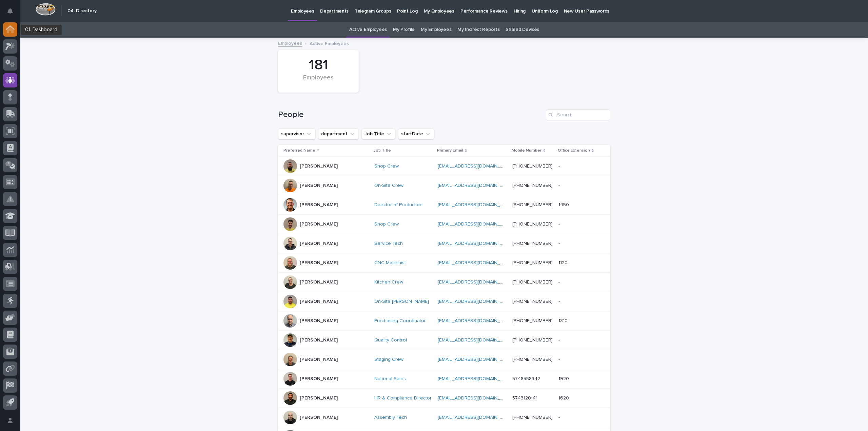  Describe the element at coordinates (13, 13) in the screenshot. I see `div: Notifications` at that location.